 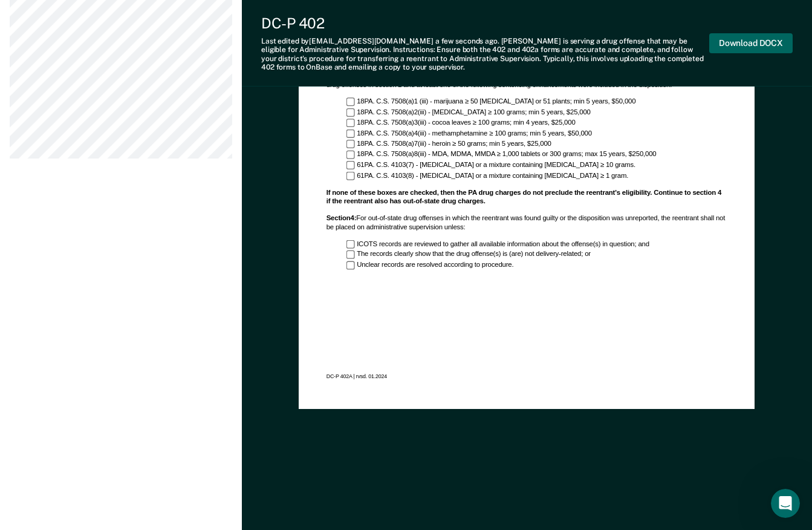 I want to click on div: ICOTS records are reviewed to gather all available information about the offense(s) in question; and, so click(x=536, y=245).